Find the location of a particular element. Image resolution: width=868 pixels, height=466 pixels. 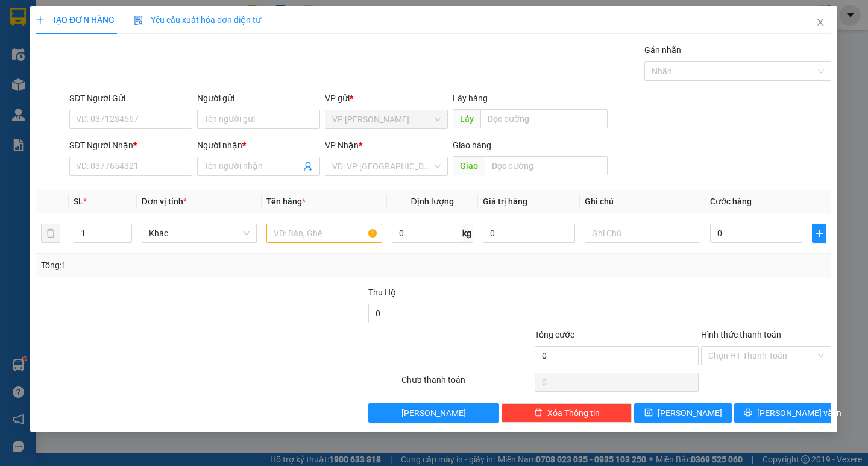

span: user-add is located at coordinates (309, 166).